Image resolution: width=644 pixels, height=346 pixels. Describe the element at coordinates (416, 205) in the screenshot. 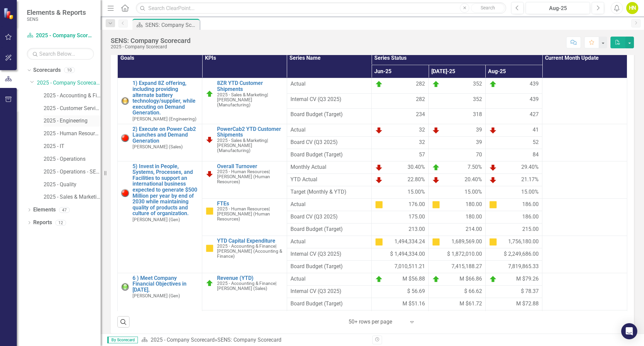

I see `span: 176.00` at that location.